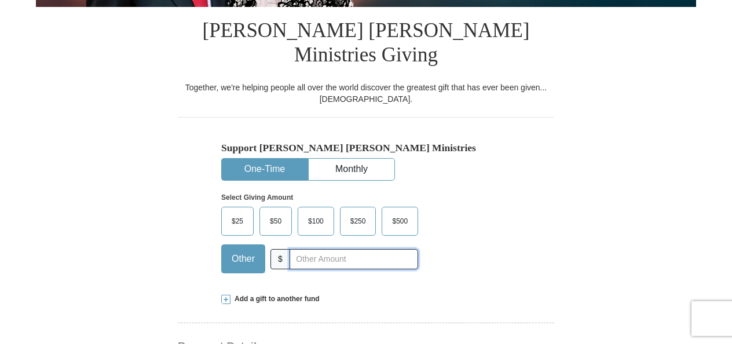  Describe the element at coordinates (316, 221) in the screenshot. I see `span: $100` at that location.